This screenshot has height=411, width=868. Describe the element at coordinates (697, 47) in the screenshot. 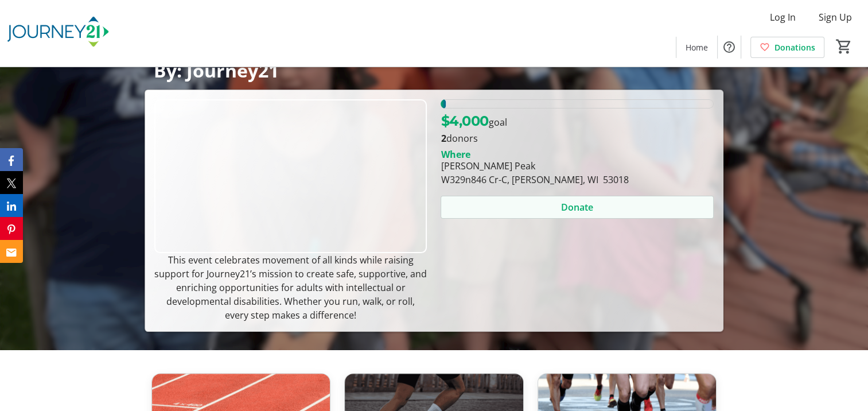

I see `a: Home` at that location.